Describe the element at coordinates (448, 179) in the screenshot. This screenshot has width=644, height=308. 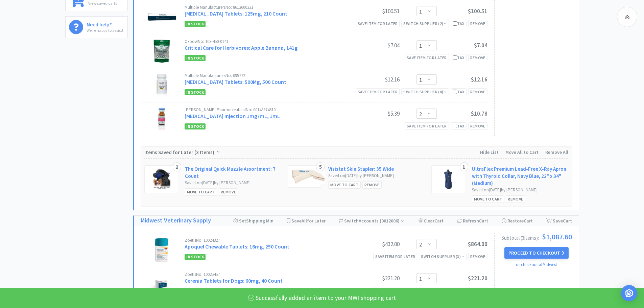
I see `img: 271c840480f94c79a05a0ee201160025_211658.png` at that location.